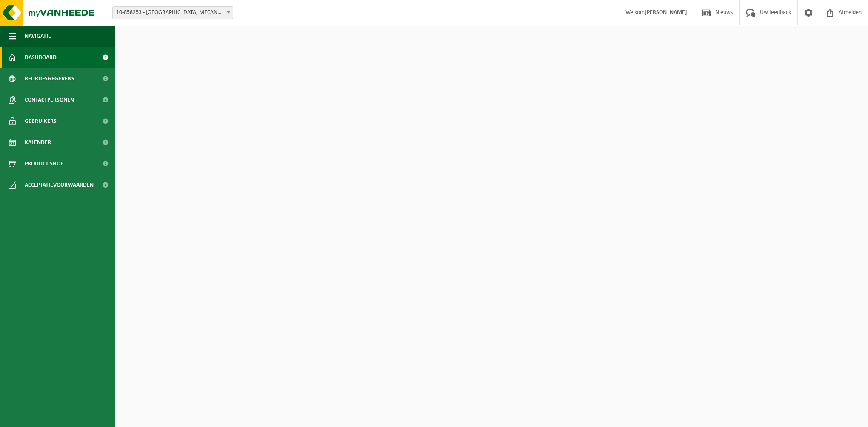 This screenshot has height=427, width=868. Describe the element at coordinates (172, 13) in the screenshot. I see `span: 10-858253 - PHOENIX MECANO NV - DEINZE` at that location.